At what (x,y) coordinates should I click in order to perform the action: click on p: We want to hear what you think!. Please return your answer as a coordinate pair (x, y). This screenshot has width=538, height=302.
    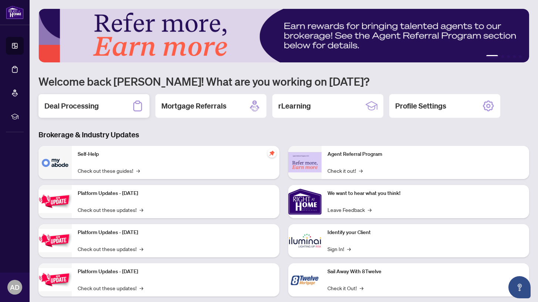
    Looking at the image, I should click on (425, 194).